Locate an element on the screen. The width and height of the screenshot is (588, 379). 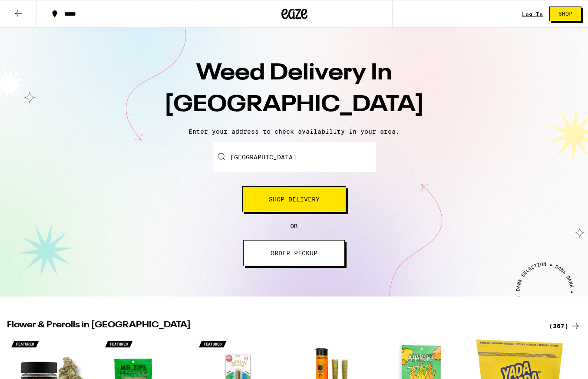
div: (367) is located at coordinates (565, 326).